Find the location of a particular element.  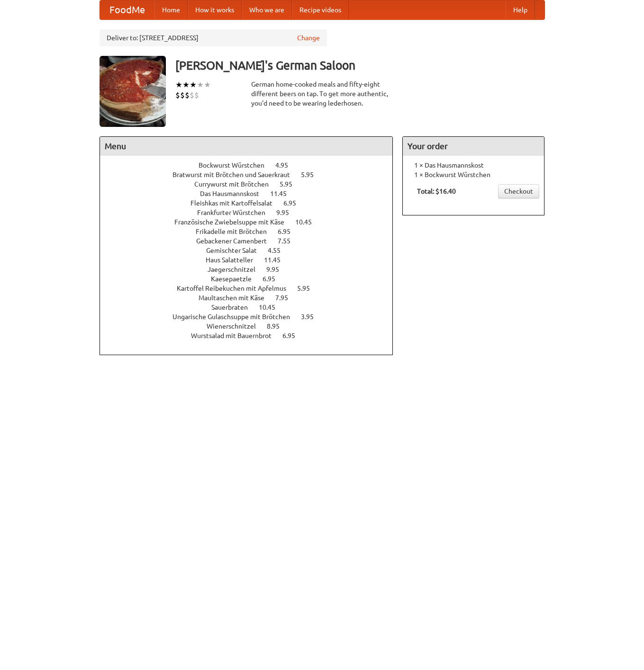

a: Frankfurter Würstchen 9.95 is located at coordinates (251, 213).